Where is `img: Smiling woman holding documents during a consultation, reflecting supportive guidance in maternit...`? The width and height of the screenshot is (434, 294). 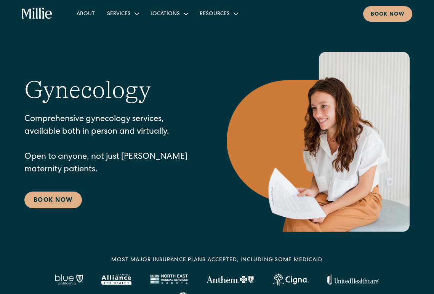
img: Smiling woman holding documents during a consultation, reflecting supportive guidance in maternit... is located at coordinates (318, 142).